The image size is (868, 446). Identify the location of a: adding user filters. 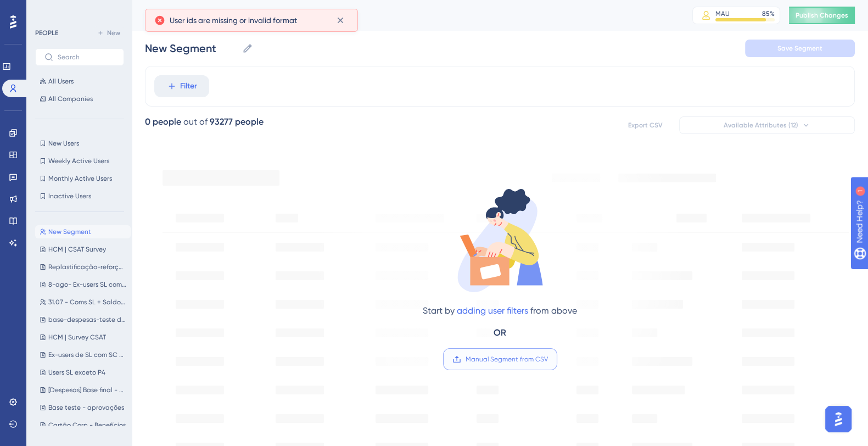
(493, 311).